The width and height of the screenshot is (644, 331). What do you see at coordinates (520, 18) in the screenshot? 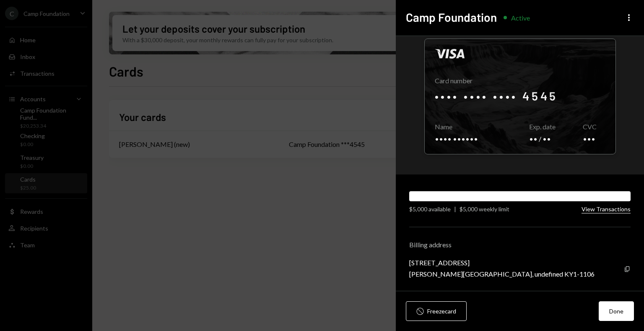
I see `div: Active` at bounding box center [520, 18].